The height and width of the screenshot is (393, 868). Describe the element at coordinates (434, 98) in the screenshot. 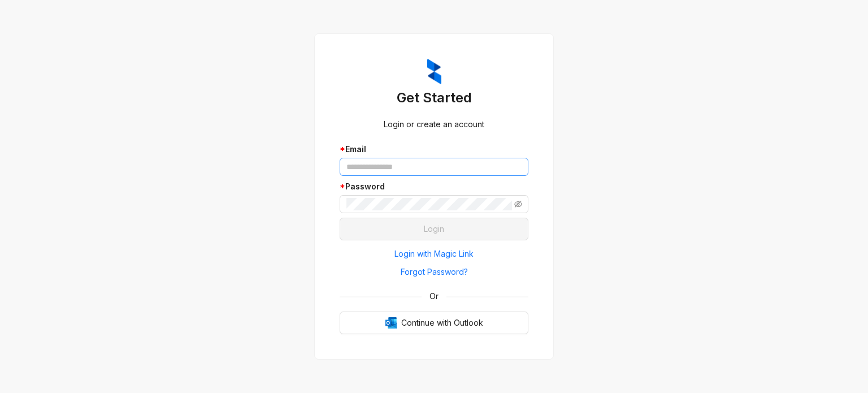

I see `h3: Get Started` at that location.